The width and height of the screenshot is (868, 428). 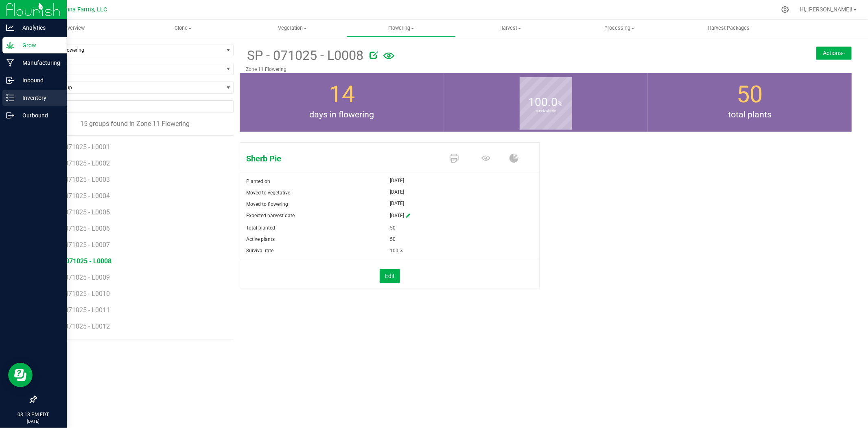 What do you see at coordinates (80, 277) in the screenshot?
I see `span: SP - 071025 - L0009` at bounding box center [80, 277].